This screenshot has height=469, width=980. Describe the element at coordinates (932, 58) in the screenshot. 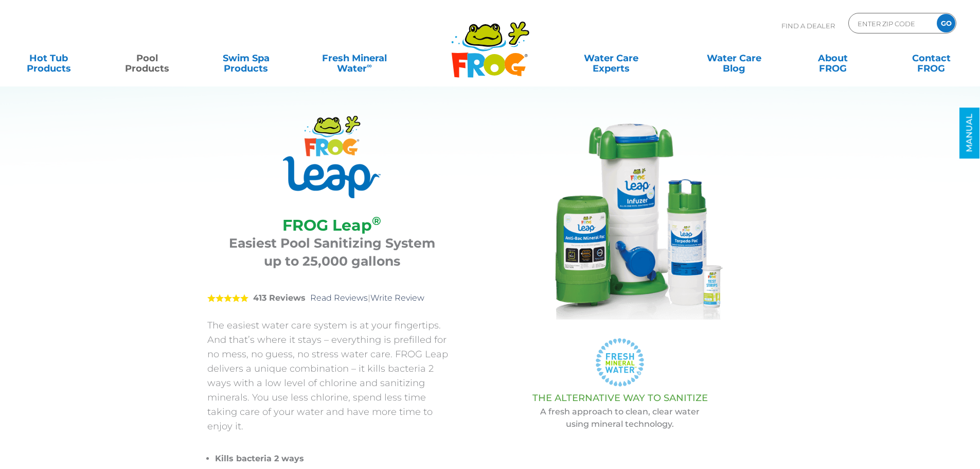

I see `a: ContactFROG` at that location.